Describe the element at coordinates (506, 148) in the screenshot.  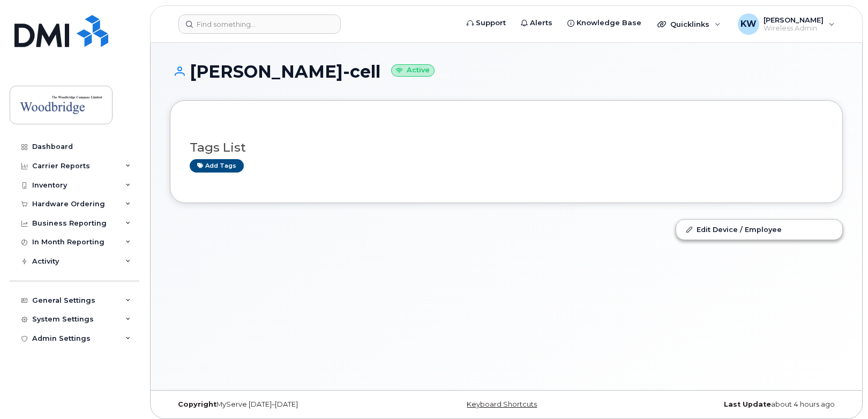
I see `h3: Tags List` at that location.